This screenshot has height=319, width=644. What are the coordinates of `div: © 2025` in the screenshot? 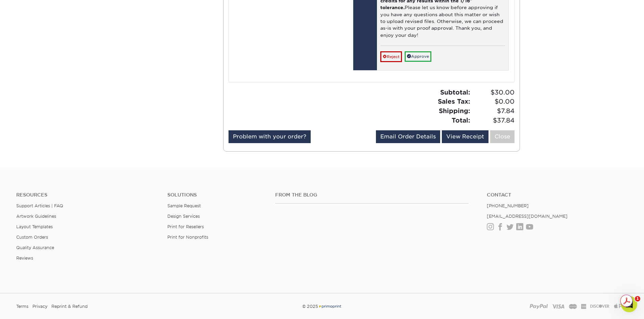 It's located at (322, 307).